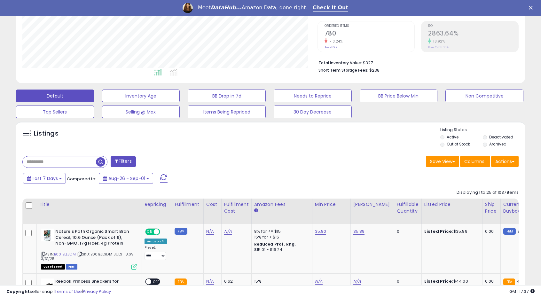 The height and width of the screenshot is (298, 541). I want to click on b: Short Term Storage Fees:, so click(343, 70).